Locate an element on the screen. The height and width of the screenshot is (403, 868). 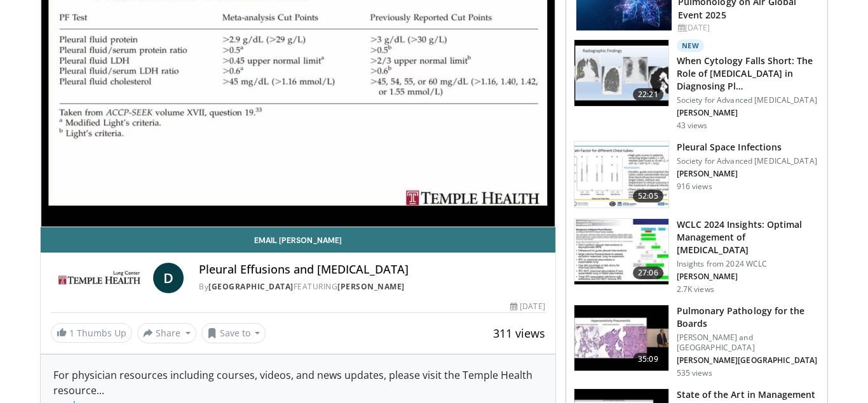
span: 1 is located at coordinates (72, 333).